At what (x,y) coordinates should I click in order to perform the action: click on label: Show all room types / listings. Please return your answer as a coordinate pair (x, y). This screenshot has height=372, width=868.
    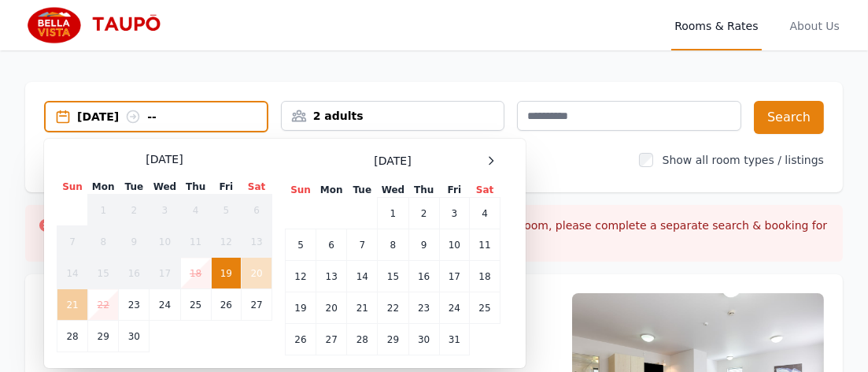
    Looking at the image, I should click on (743, 160).